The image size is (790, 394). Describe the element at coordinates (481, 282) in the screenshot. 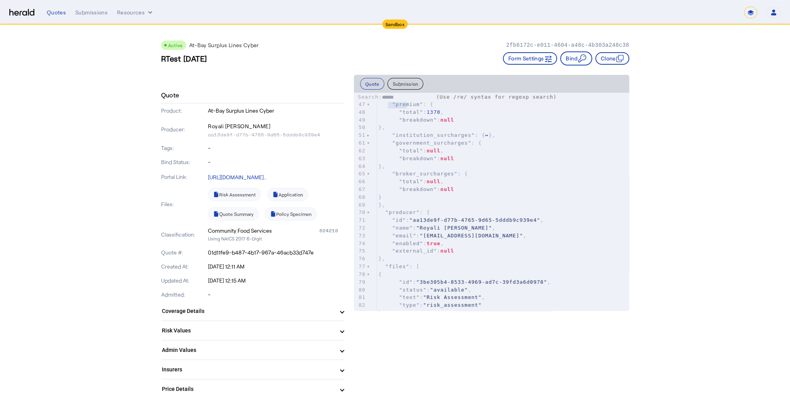

I see `span: "3be305b4-8533-4969-ad7c-39fd3a6d0978"` at that location.